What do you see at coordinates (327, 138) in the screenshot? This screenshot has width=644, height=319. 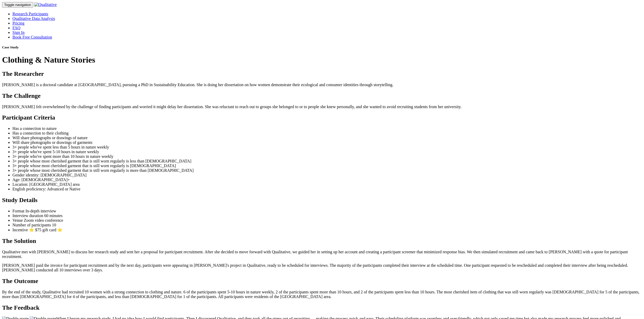 I see `li: Will share photographs or drawings of nature` at bounding box center [327, 138].